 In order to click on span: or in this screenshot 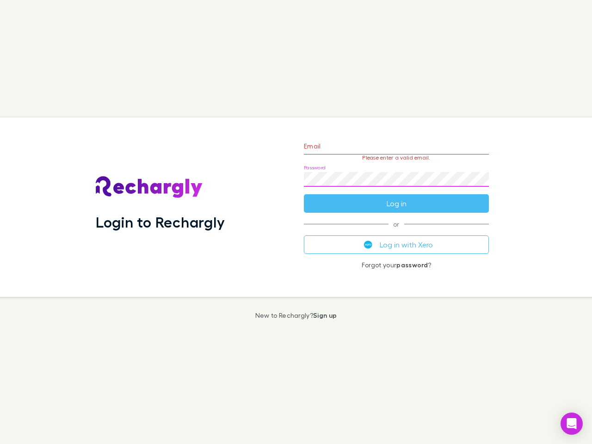, I will do `click(396, 224)`.